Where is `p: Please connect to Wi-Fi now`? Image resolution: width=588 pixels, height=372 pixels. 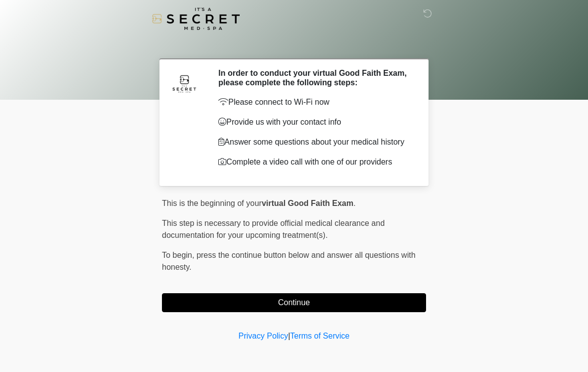
p: Please connect to Wi-Fi now is located at coordinates (314, 102).